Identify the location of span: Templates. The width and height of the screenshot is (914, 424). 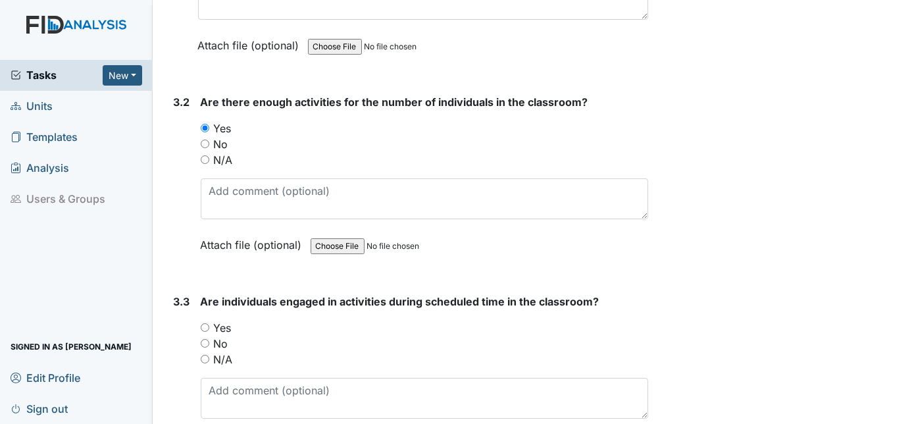
(44, 137).